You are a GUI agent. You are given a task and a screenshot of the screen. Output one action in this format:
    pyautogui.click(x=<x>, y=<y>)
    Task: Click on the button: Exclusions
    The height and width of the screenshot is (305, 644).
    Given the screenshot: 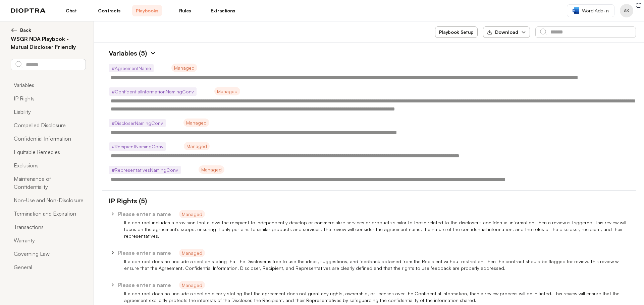 What is the action you would take?
    pyautogui.click(x=48, y=166)
    